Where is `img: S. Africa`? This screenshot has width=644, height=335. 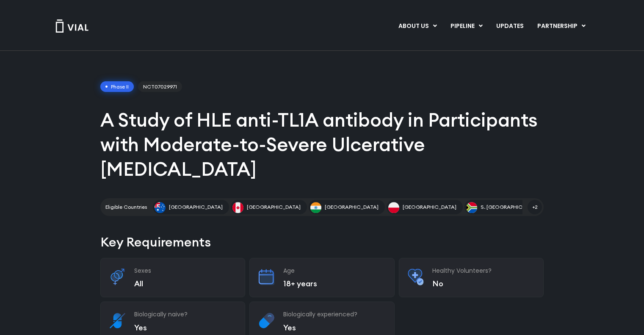
img: S. Africa is located at coordinates (472, 208).